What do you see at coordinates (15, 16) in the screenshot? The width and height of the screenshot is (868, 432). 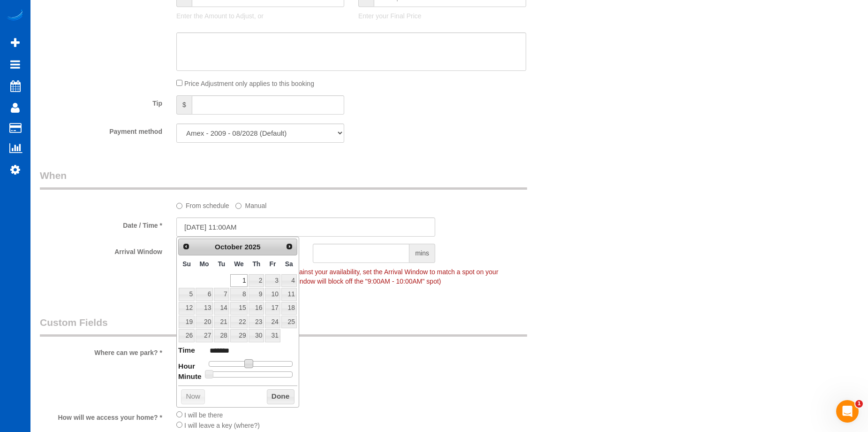 I see `a: Automaid Logo` at bounding box center [15, 16].